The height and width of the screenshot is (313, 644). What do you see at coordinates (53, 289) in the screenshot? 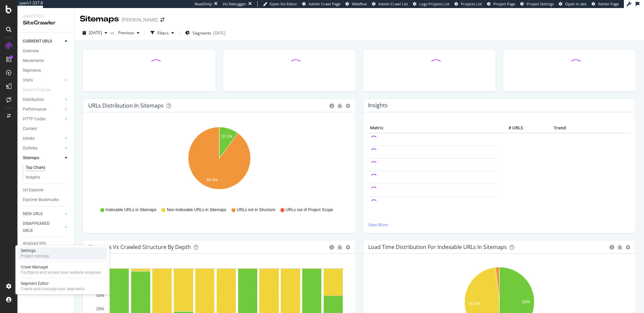
I see `div: Create and manage your segments` at bounding box center [53, 289].